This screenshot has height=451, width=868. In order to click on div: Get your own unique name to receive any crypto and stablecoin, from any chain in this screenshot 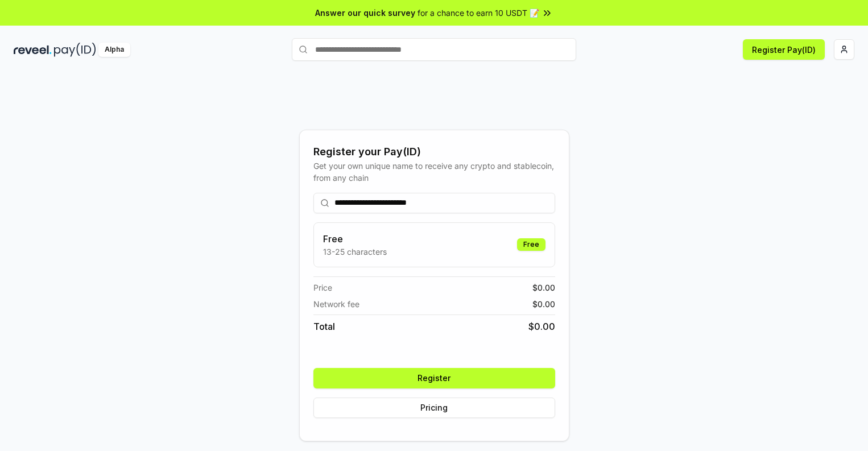, I will do `click(434, 172)`.